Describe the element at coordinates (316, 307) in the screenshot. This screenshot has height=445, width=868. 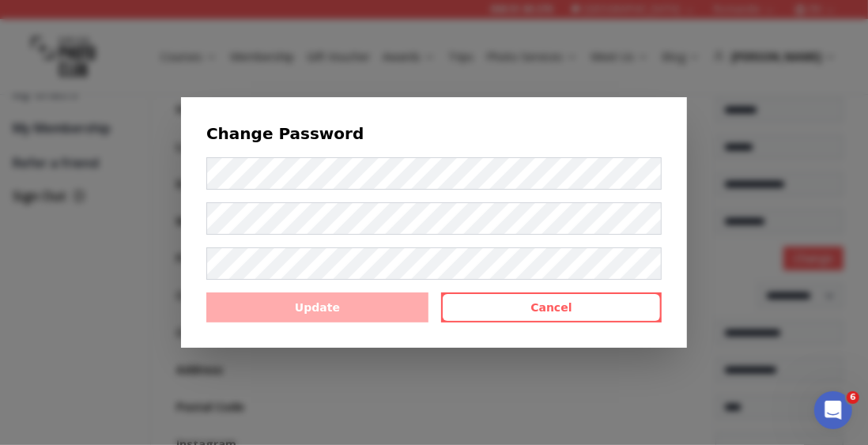
I see `b: Update` at that location.